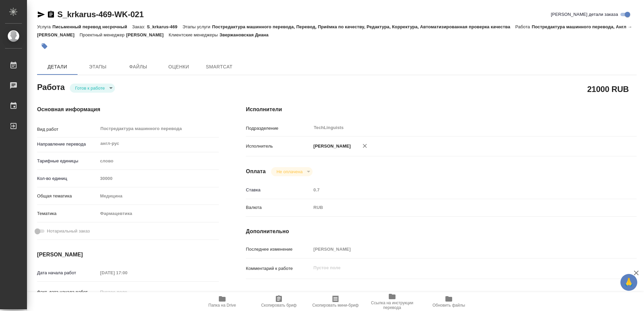 This screenshot has width=644, height=311. I want to click on div: слово, so click(159, 161).